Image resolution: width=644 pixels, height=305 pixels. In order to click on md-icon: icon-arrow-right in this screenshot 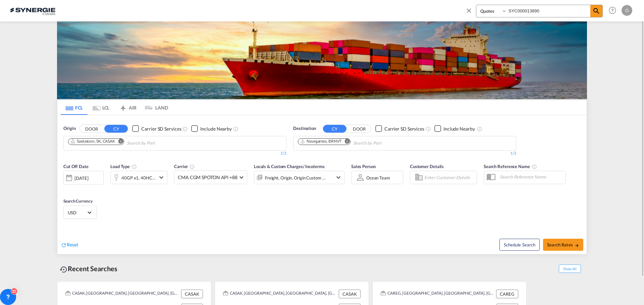, I will do `click(577, 246)`.